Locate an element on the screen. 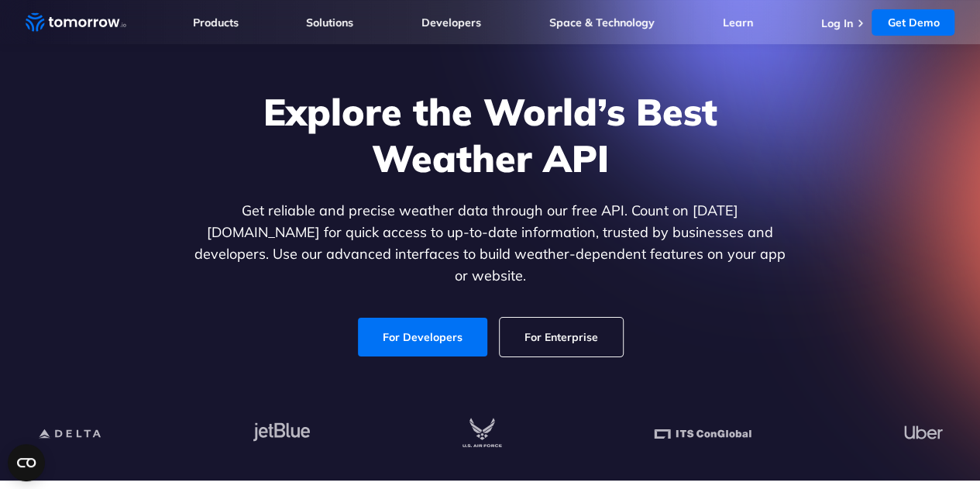  a: For Enterprise is located at coordinates (561, 337).